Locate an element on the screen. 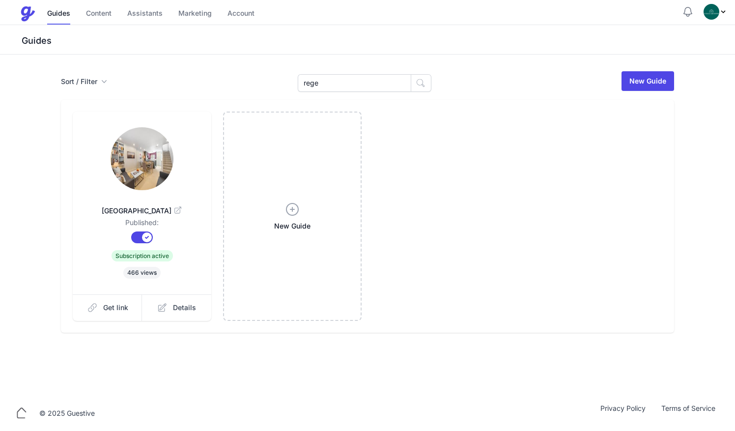 Image resolution: width=735 pixels, height=431 pixels. a: Terms of Service is located at coordinates (688, 413).